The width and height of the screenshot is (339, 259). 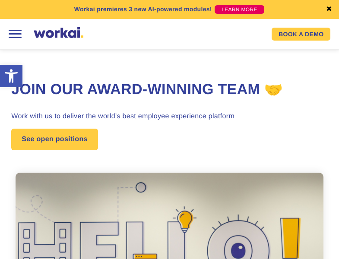 What do you see at coordinates (169, 90) in the screenshot?
I see `h1: Join our award-winning team 🤝` at bounding box center [169, 90].